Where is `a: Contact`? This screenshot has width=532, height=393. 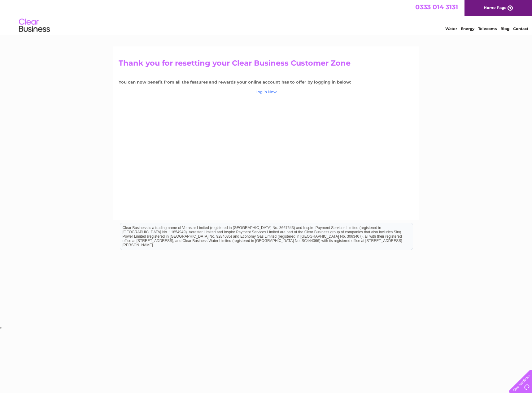 a: Contact is located at coordinates (521, 28).